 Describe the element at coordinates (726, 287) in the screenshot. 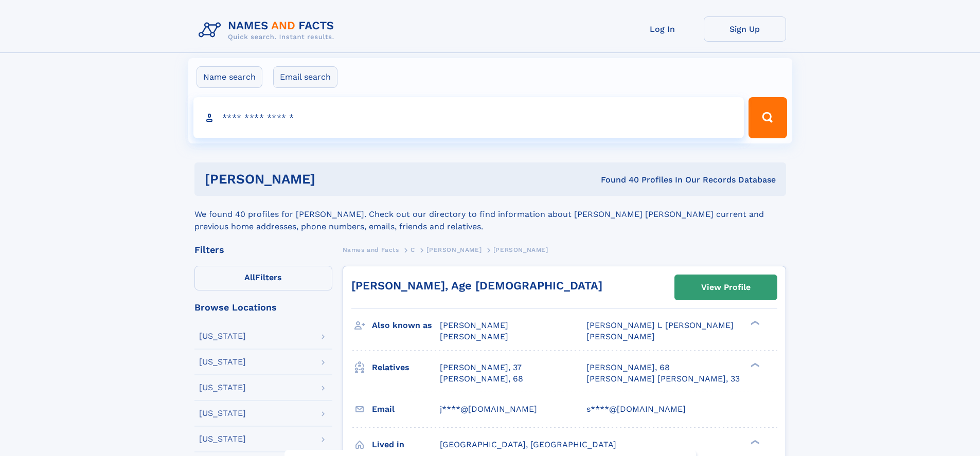

I see `div: View Profile` at that location.